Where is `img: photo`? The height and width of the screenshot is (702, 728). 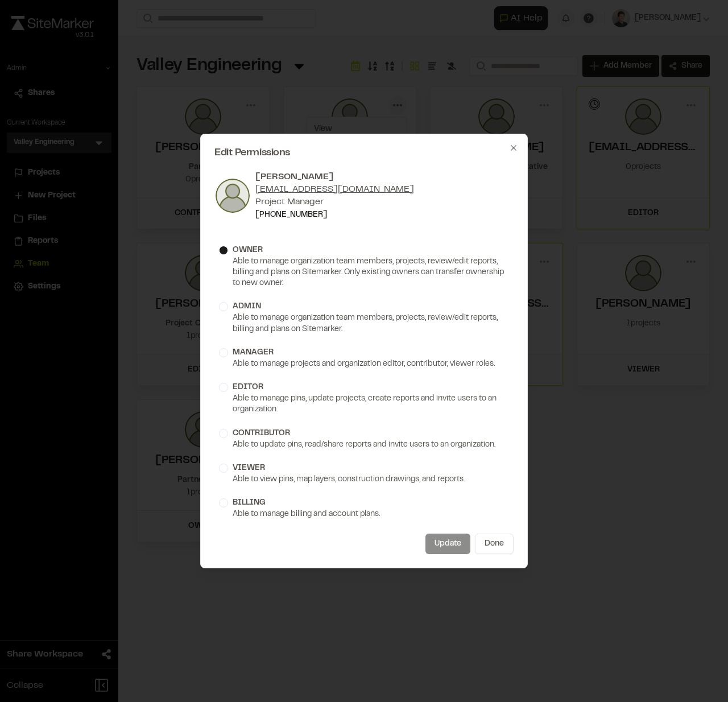
img: photo is located at coordinates (232, 196).